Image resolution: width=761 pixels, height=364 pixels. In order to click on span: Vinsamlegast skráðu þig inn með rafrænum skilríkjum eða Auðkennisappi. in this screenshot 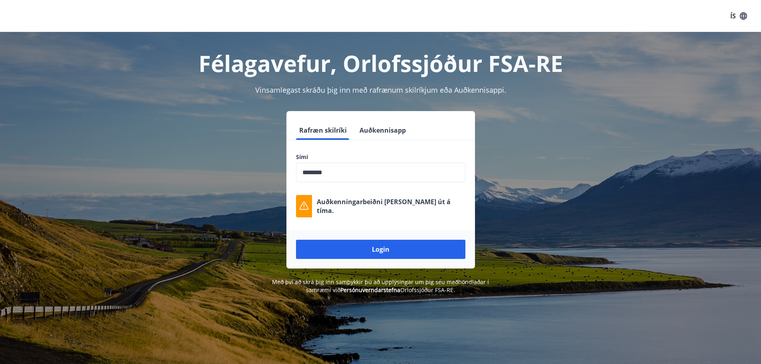, I will do `click(381, 90)`.